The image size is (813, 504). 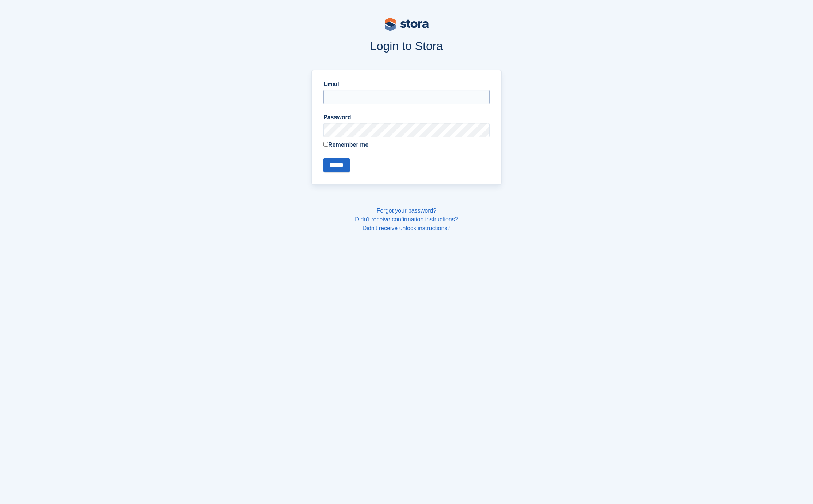 I want to click on input: Remember me, so click(x=326, y=144).